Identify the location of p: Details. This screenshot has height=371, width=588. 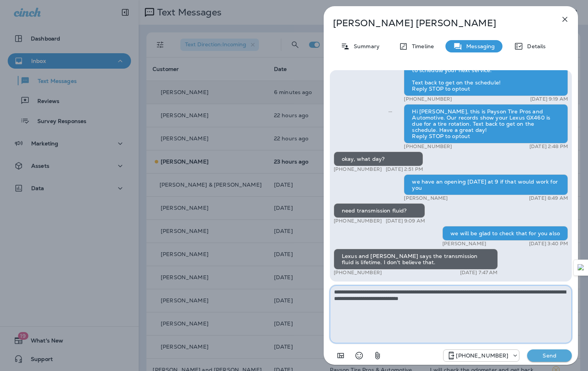
(535, 46).